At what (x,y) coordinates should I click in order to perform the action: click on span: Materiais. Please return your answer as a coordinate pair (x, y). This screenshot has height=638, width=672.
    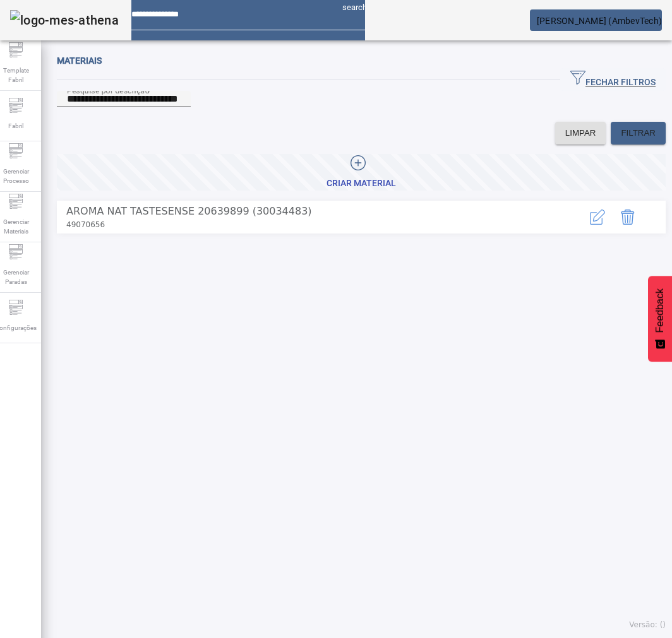
    Looking at the image, I should click on (79, 60).